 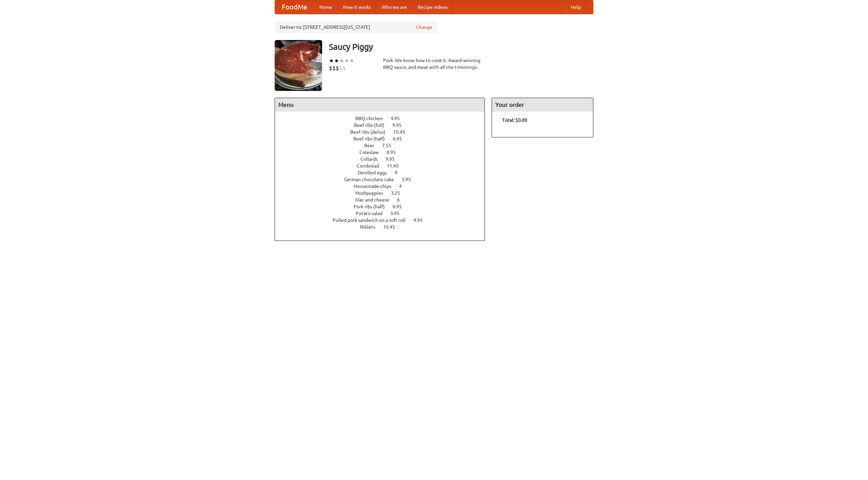 What do you see at coordinates (373, 206) in the screenshot?
I see `span: Pork ribs (half)` at bounding box center [373, 206].